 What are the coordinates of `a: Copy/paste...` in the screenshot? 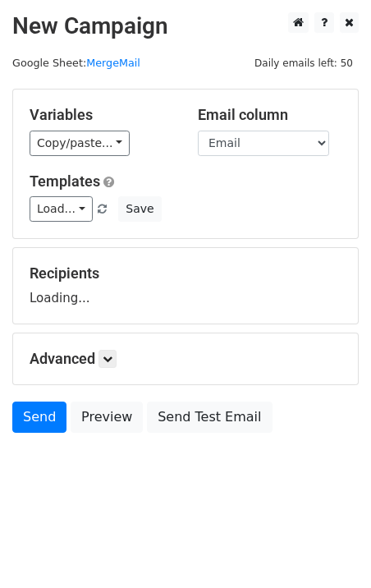 It's located at (80, 143).